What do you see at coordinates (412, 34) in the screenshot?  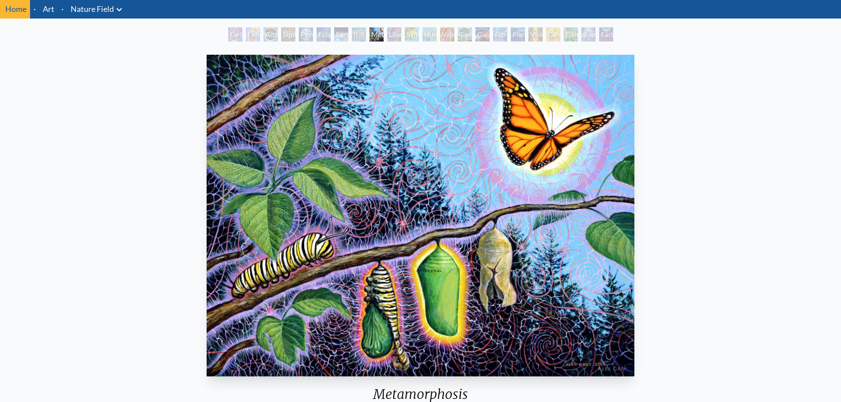 I see `div: Symbiosis: Gall Wasp & Oak Tree` at bounding box center [412, 34].